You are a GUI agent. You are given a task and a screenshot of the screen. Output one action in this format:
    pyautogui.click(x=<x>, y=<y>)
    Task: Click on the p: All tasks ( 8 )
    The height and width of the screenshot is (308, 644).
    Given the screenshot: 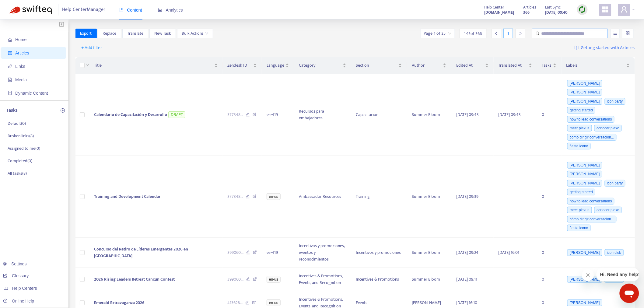 What is the action you would take?
    pyautogui.click(x=17, y=173)
    